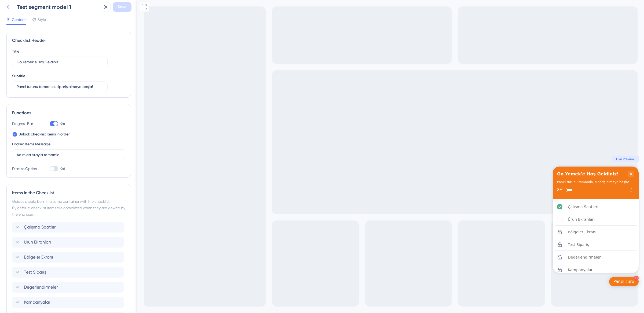  What do you see at coordinates (34, 272) in the screenshot?
I see `span: Test Sipariş` at bounding box center [34, 272].